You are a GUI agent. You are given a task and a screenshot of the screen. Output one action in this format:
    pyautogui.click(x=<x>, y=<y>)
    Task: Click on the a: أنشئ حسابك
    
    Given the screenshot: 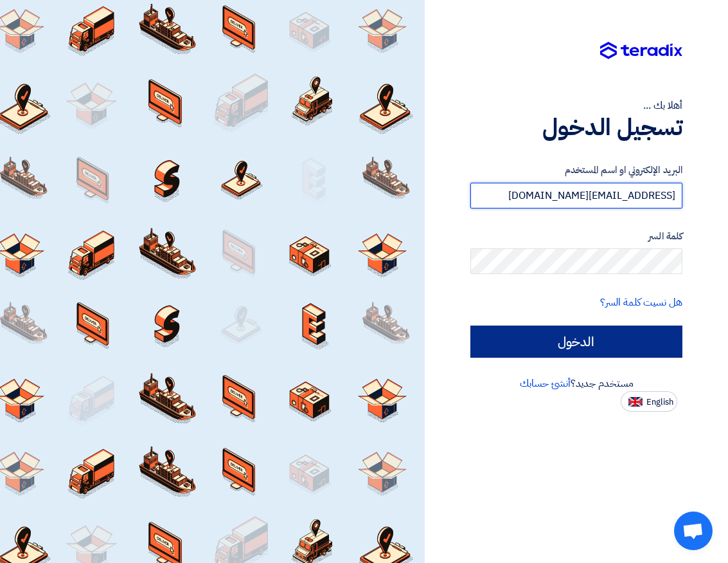 What is the action you would take?
    pyautogui.click(x=545, y=384)
    